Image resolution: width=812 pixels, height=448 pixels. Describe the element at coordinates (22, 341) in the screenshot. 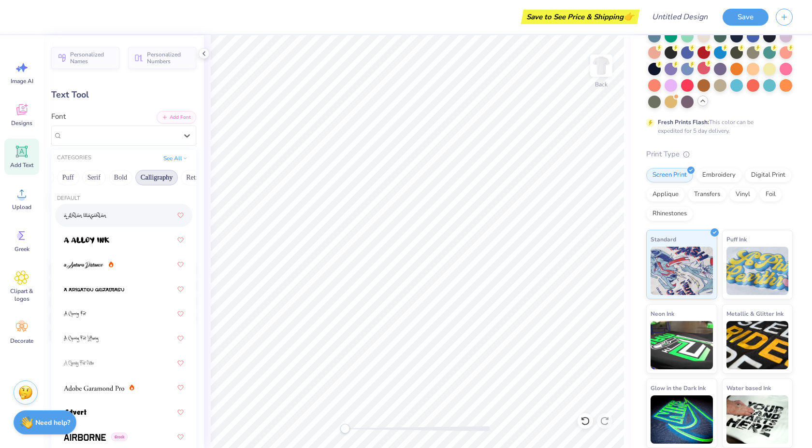

I see `span: Decorate` at that location.